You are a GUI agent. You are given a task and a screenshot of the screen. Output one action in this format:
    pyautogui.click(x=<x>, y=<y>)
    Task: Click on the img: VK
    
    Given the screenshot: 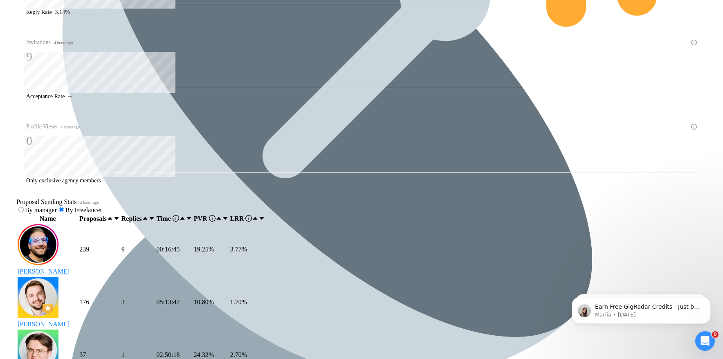 What is the action you would take?
    pyautogui.click(x=38, y=297)
    